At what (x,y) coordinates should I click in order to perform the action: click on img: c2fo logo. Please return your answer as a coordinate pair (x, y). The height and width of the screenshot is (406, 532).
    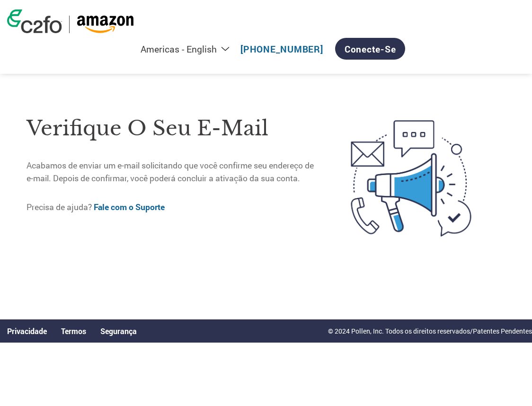
    Looking at the image, I should click on (34, 21).